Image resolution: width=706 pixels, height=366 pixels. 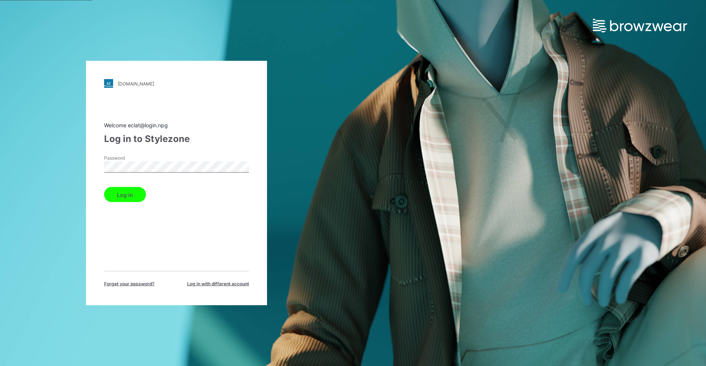 I want to click on div: Log in to Stylezone, so click(x=176, y=139).